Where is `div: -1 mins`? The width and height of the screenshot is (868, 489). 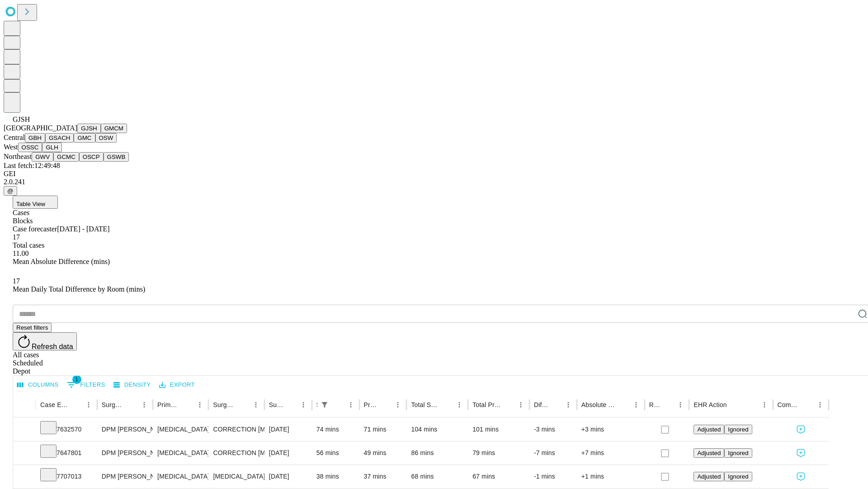
div: -1 mins is located at coordinates (553, 476).